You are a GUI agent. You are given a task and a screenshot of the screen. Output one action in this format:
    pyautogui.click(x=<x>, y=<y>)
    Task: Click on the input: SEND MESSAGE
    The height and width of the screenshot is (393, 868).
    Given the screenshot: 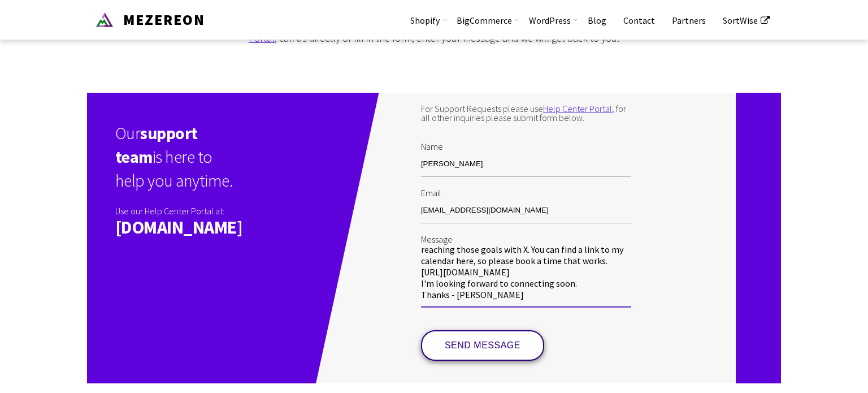 What is the action you would take?
    pyautogui.click(x=483, y=345)
    